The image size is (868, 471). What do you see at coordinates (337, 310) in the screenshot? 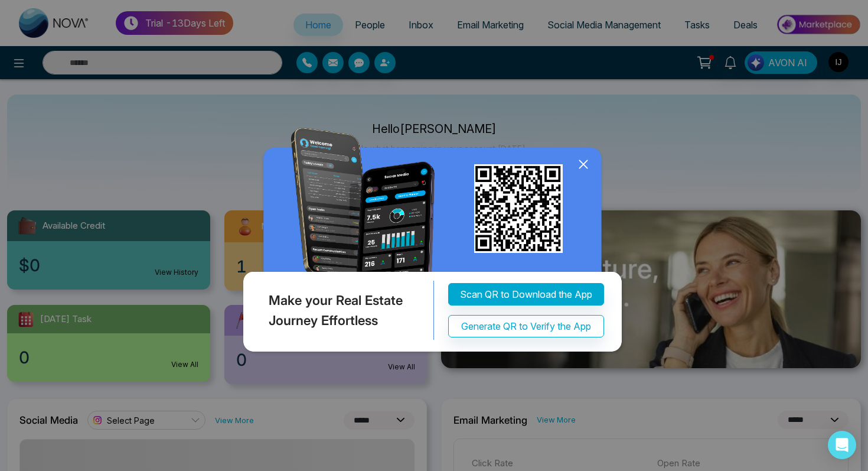
I see `div: Make your Real Estate Journey Effortless` at bounding box center [337, 310].